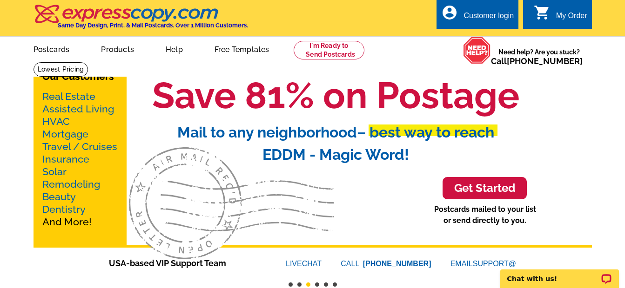 Image resolution: width=625 pixels, height=288 pixels. Describe the element at coordinates (484, 188) in the screenshot. I see `a: Get Started` at that location.